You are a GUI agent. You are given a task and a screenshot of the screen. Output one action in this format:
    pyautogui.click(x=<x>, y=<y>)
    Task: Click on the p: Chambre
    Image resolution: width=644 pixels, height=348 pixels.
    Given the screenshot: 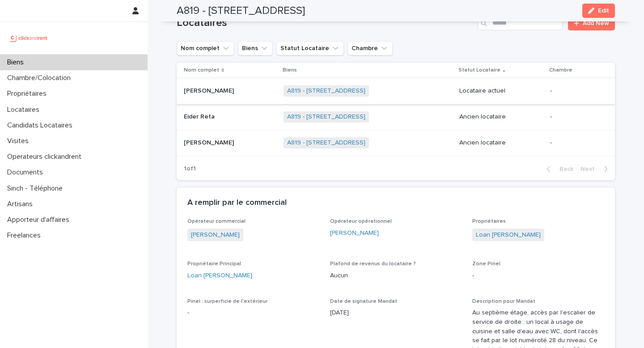 What is the action you would take?
    pyautogui.click(x=561, y=70)
    